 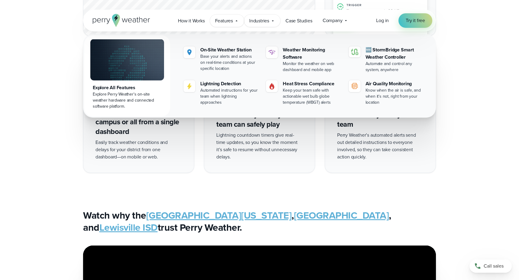 I want to click on span: Call sales, so click(x=494, y=266).